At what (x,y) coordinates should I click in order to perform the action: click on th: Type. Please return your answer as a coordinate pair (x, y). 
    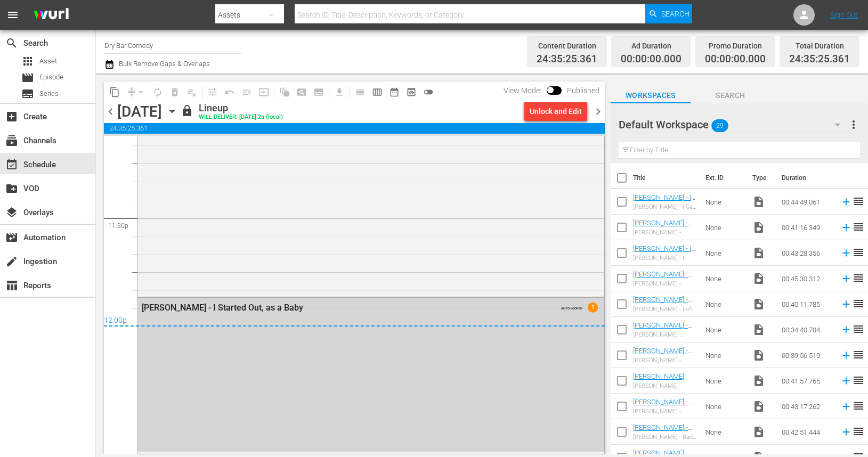
    Looking at the image, I should click on (760, 178).